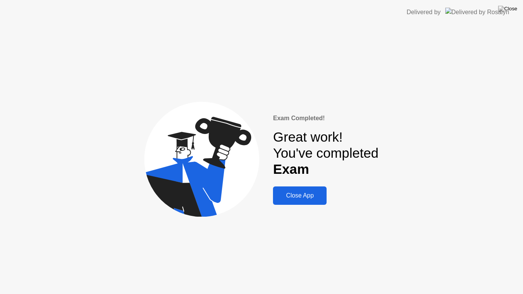 This screenshot has height=294, width=523. I want to click on img: Close, so click(508, 9).